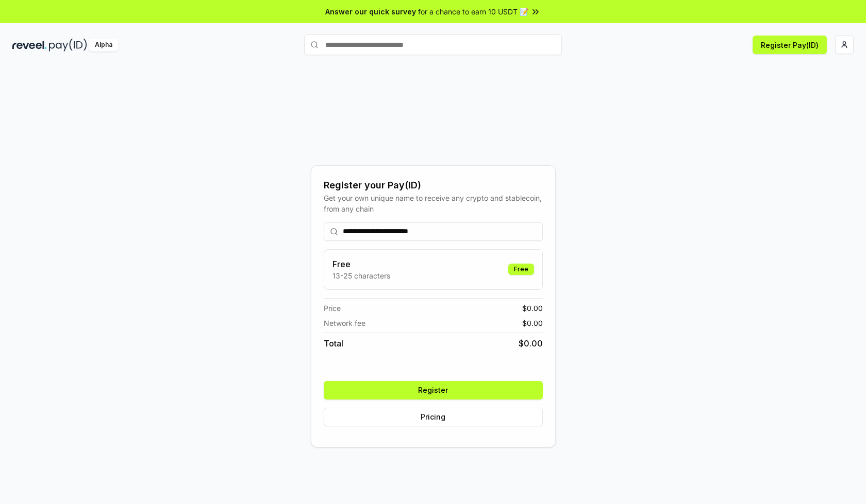 The width and height of the screenshot is (866, 504). What do you see at coordinates (103, 45) in the screenshot?
I see `div: Alpha` at bounding box center [103, 45].